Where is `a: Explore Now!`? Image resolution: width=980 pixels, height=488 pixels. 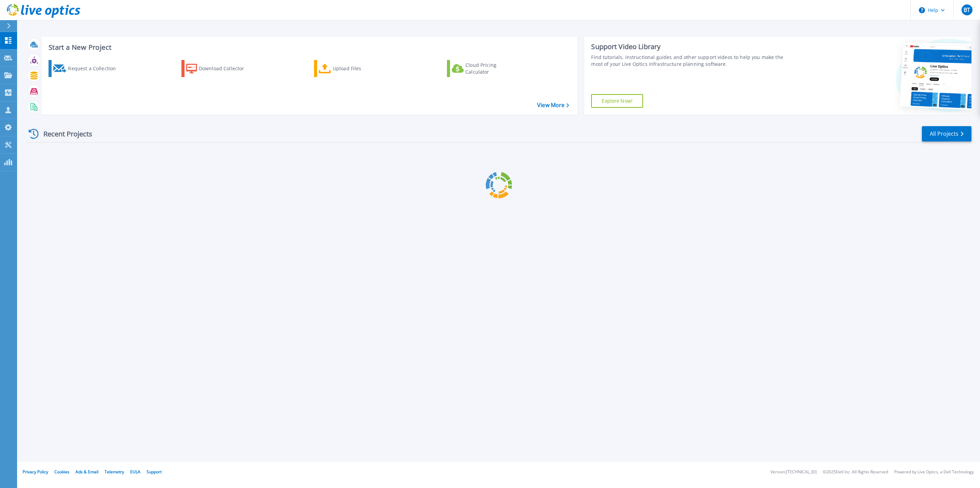 a: Explore Now! is located at coordinates (617, 101).